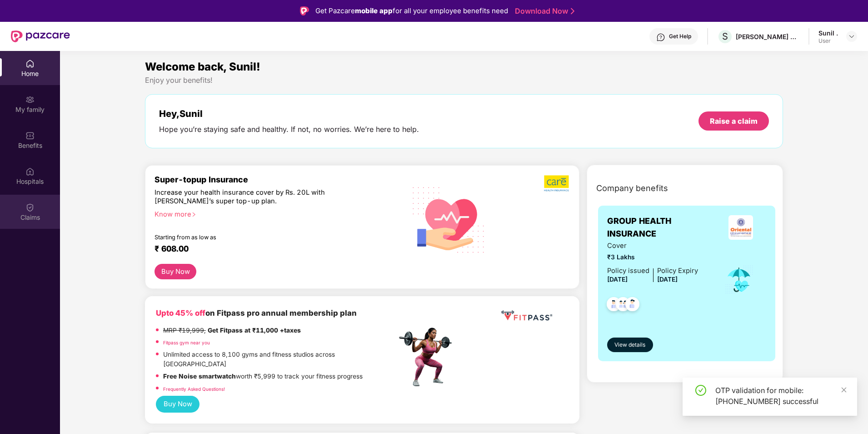 The width and height of the screenshot is (868, 434). I want to click on img: svg+xml;base64,PHN2ZyB4bWxucz0iaHR0cDovL3d3dy53My5vcmcvMjAwMC9zdmciIHdpZHRoPSI0OC45MTUiIGhlaWdodD..., so click(623, 305).